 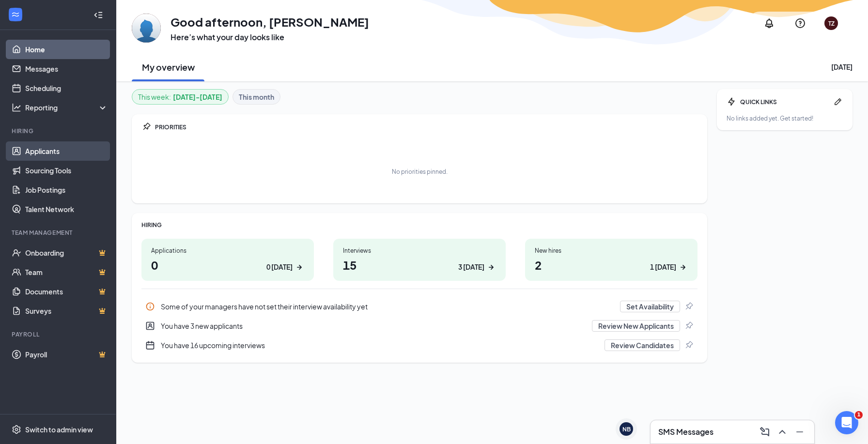 I want to click on div: New hires, so click(x=611, y=250).